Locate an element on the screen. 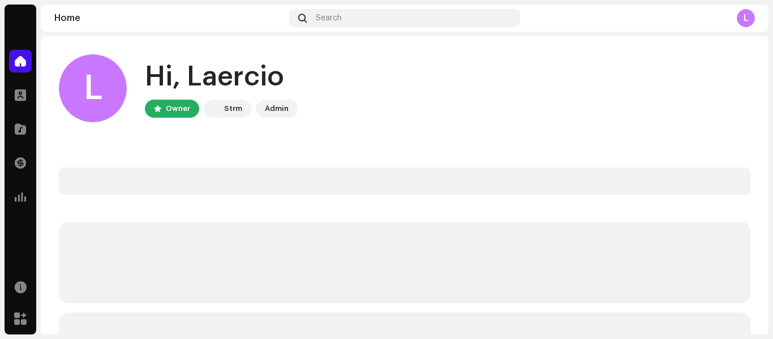 The image size is (773, 339). div: Hi, Laercio is located at coordinates (221, 77).